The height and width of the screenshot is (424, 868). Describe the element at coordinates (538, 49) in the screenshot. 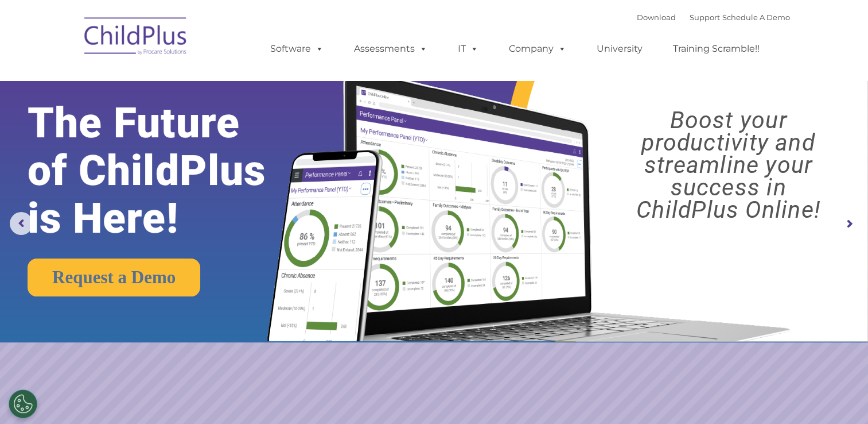

I see `a: Company` at that location.